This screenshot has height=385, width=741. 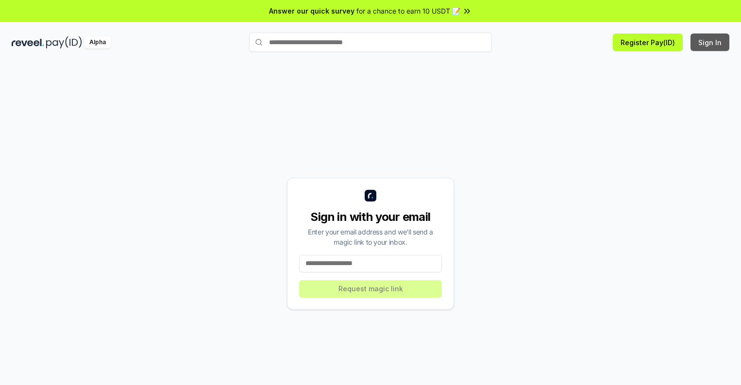 I want to click on button: Sign In, so click(x=709, y=42).